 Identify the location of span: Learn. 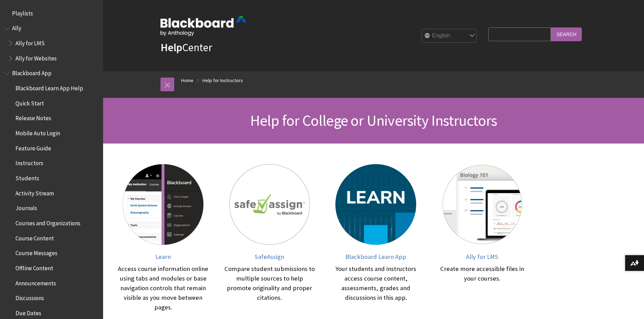
(163, 256).